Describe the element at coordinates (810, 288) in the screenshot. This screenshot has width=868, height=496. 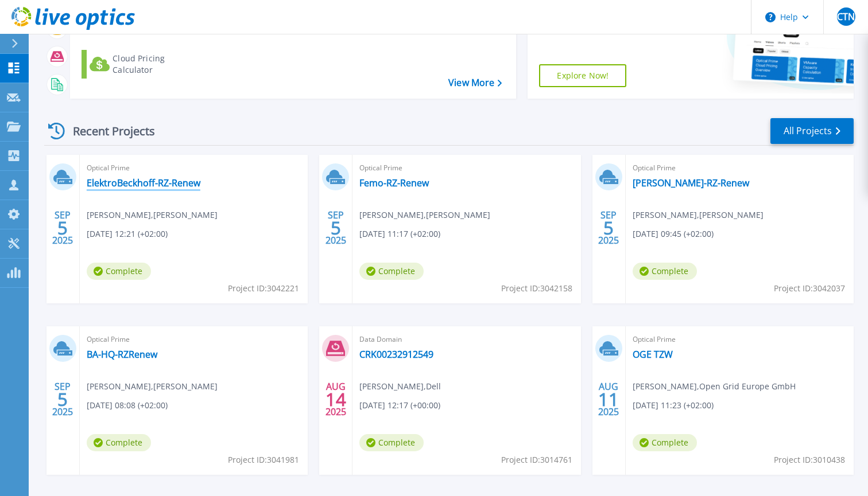
I see `span: Project ID: 3042037` at that location.